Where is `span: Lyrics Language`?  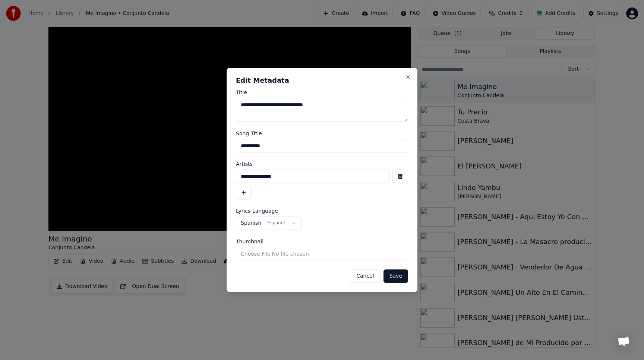 span: Lyrics Language is located at coordinates (257, 210).